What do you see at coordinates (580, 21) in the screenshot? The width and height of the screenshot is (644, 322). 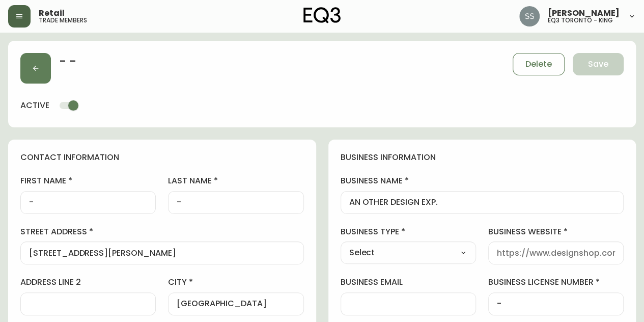 I see `h5: eq3 toronto - king` at bounding box center [580, 21].